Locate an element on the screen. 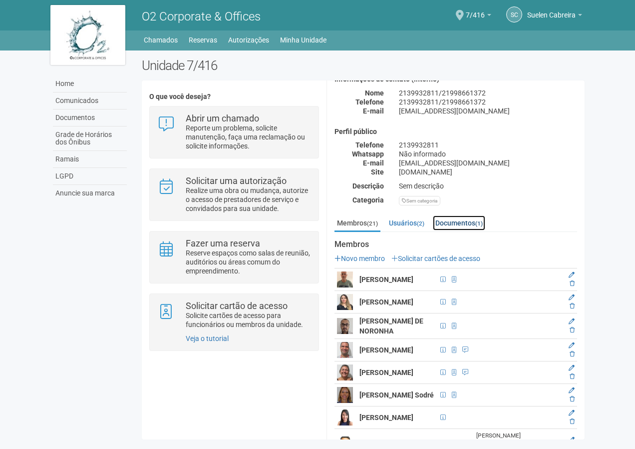 The height and width of the screenshot is (449, 635). a: Solicitar cartões de acesso is located at coordinates (436, 258).